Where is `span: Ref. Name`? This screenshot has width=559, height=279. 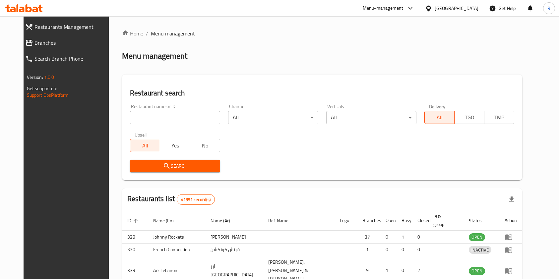
span: Ref. Name is located at coordinates (283, 221).